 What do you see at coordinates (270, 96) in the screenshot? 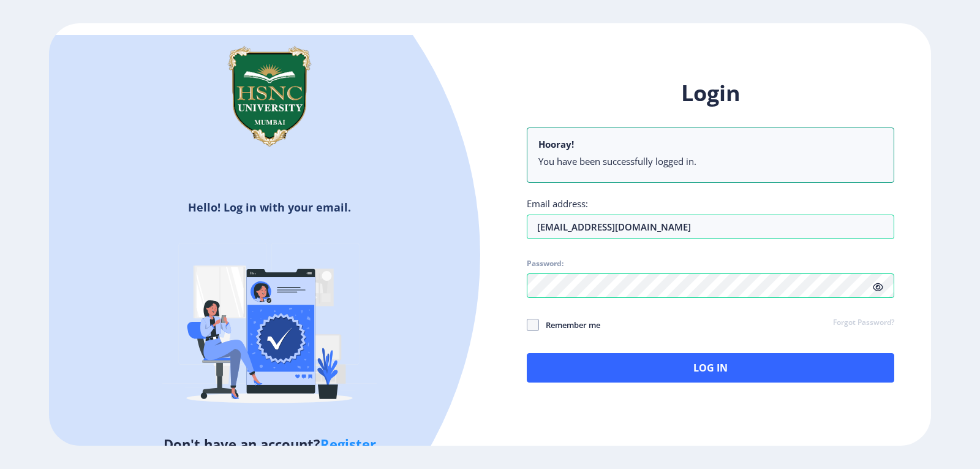
I see `img: hsnc.png` at bounding box center [270, 96].